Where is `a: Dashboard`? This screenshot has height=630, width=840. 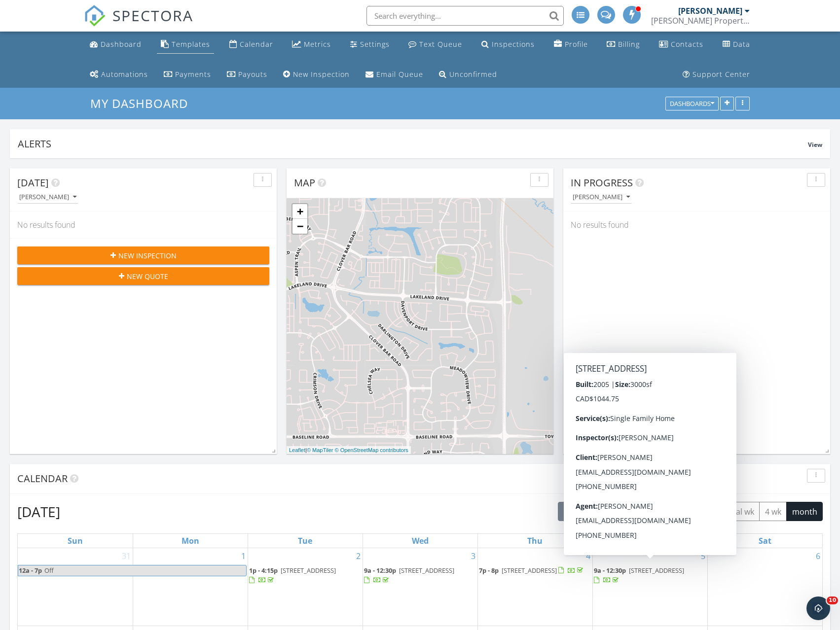
a: Dashboard is located at coordinates (116, 44).